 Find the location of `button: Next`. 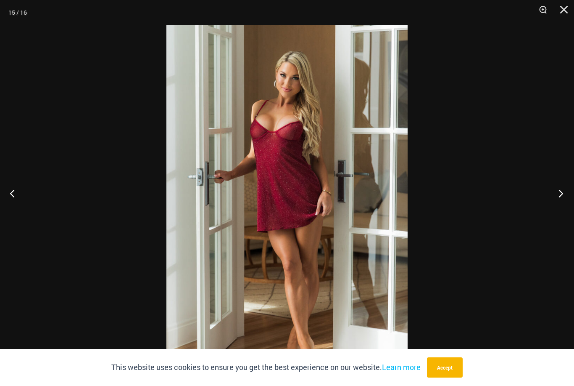

button: Next is located at coordinates (558, 193).